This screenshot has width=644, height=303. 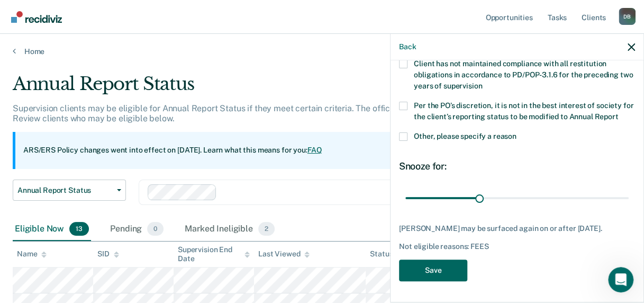 I want to click on div: Annual Report Status, so click(x=302, y=88).